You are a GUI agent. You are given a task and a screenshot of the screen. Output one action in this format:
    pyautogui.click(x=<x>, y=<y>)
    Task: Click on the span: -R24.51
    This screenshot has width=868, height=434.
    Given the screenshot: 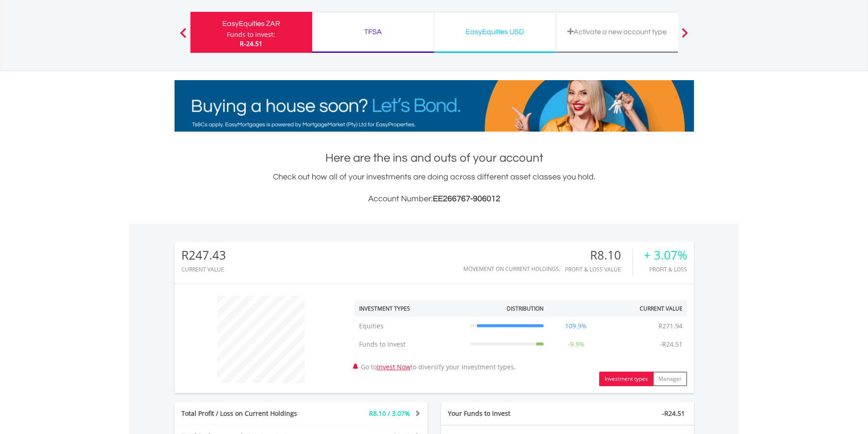 What is the action you would take?
    pyautogui.click(x=674, y=413)
    